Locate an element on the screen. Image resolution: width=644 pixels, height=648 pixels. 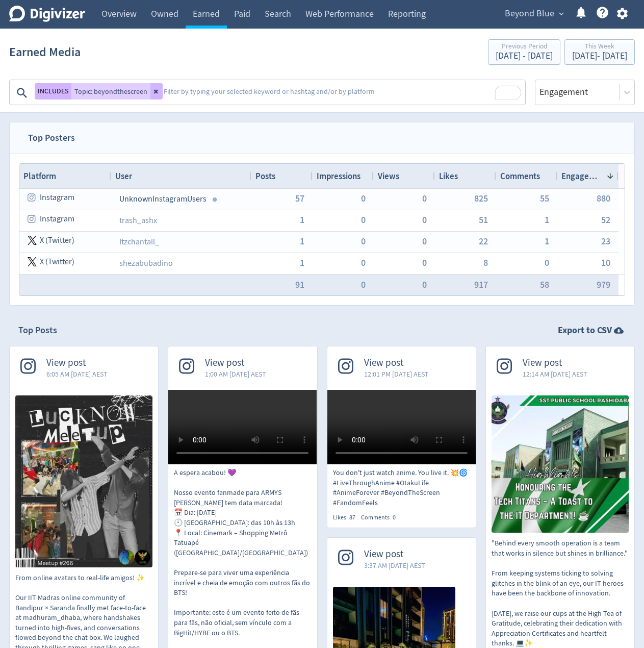
div: Likes is located at coordinates (347, 517).